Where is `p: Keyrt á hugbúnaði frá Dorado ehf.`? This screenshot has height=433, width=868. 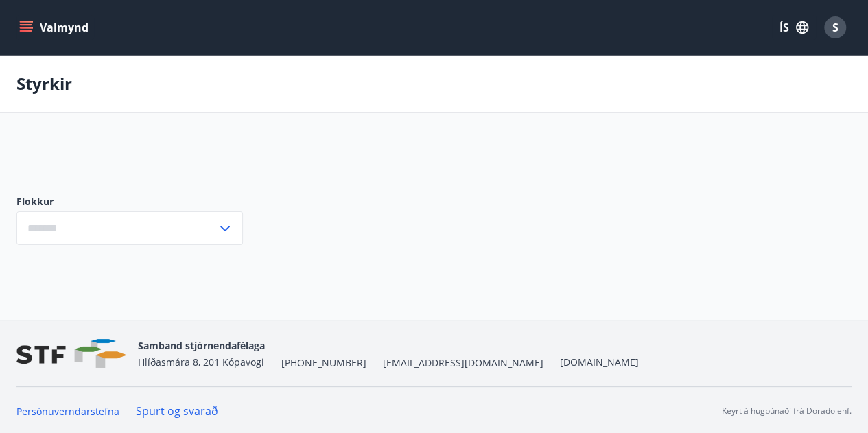
p: Keyrt á hugbúnaði frá Dorado ehf. is located at coordinates (786, 411).